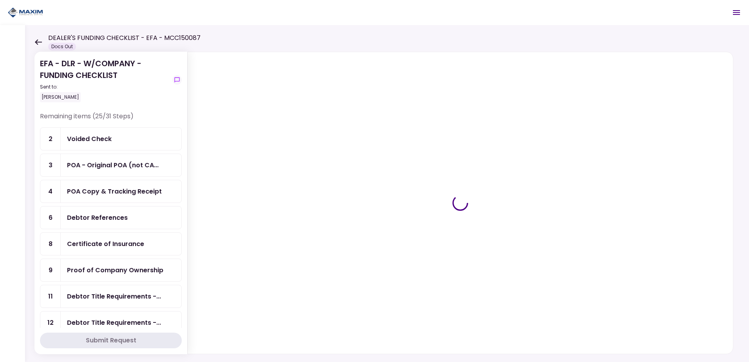 This screenshot has width=749, height=362. I want to click on a: 9Proof of Company Ownership, so click(111, 270).